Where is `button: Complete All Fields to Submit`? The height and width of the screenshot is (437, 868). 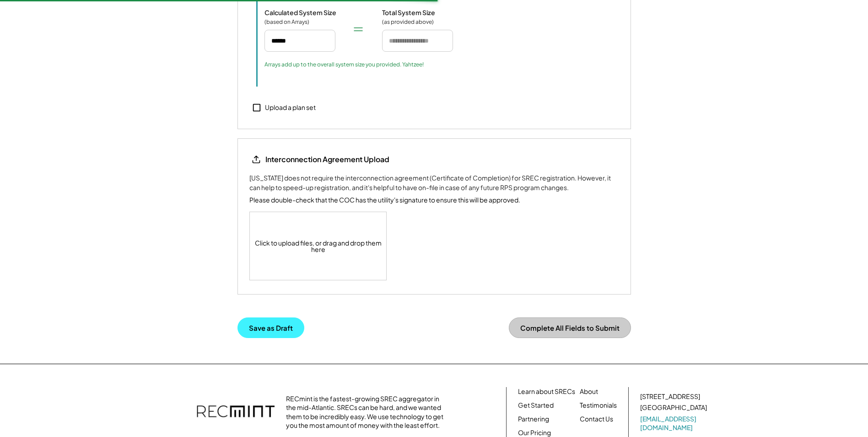
button: Complete All Fields to Submit is located at coordinates (570, 327).